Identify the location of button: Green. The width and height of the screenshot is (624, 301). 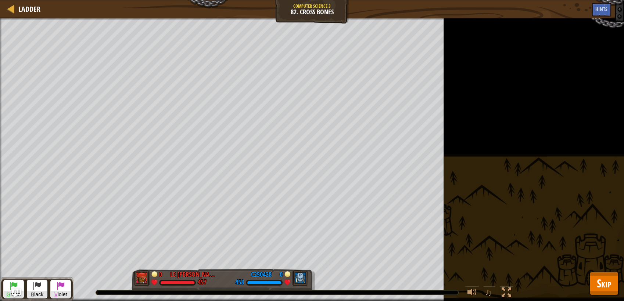
(14, 289).